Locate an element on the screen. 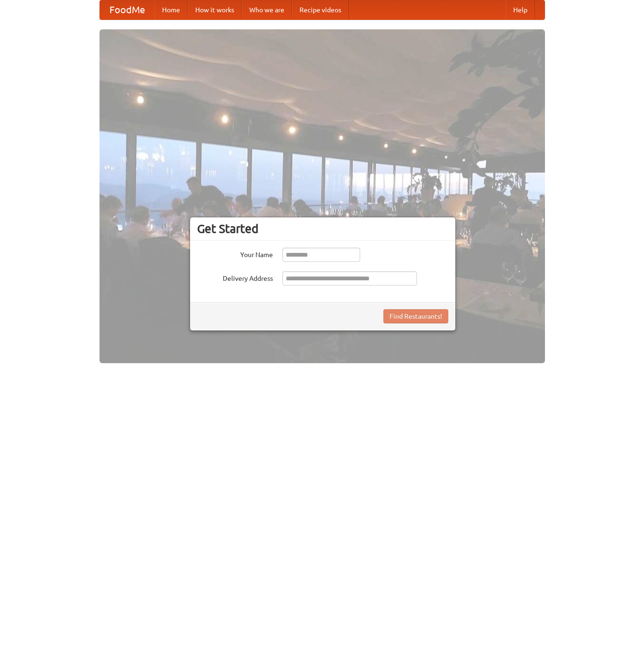  button: Find Restaurants! is located at coordinates (416, 316).